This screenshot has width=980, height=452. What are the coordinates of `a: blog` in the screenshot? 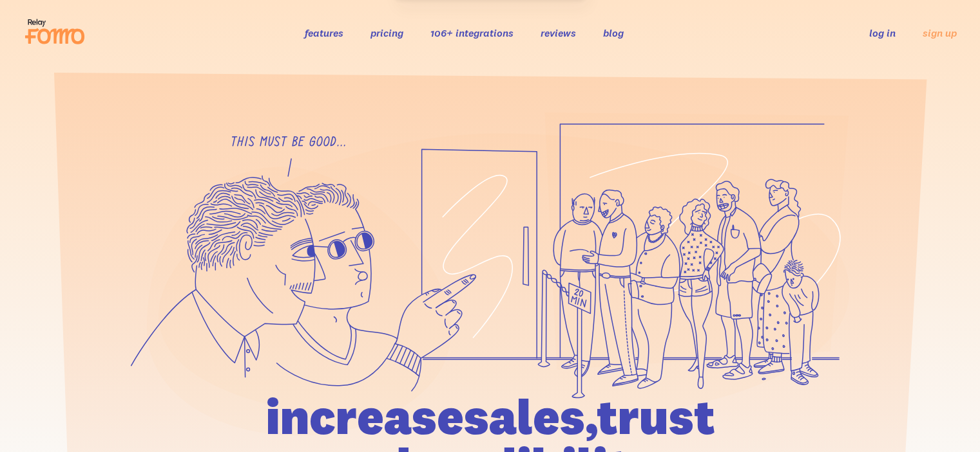 It's located at (613, 33).